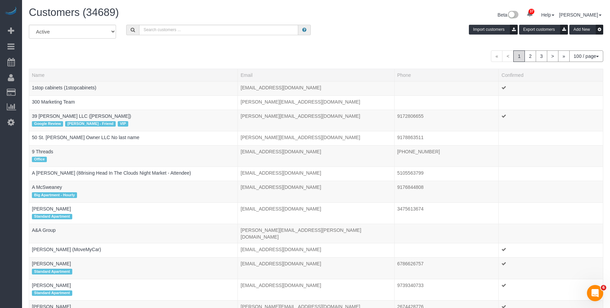  What do you see at coordinates (541, 56) in the screenshot?
I see `a: 3` at bounding box center [541, 56].